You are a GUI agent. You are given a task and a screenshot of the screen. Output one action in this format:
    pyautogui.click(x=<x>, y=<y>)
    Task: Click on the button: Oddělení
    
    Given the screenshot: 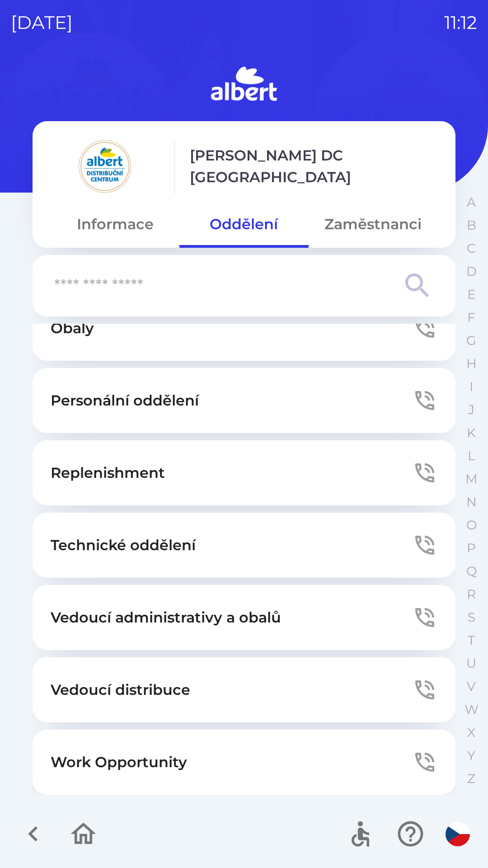 What is the action you would take?
    pyautogui.click(x=243, y=224)
    